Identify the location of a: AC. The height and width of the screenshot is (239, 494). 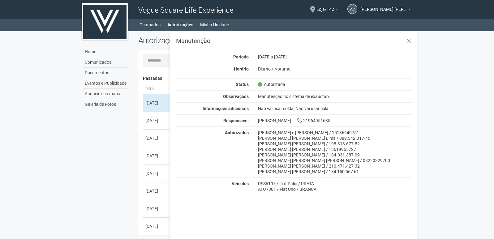
(352, 9).